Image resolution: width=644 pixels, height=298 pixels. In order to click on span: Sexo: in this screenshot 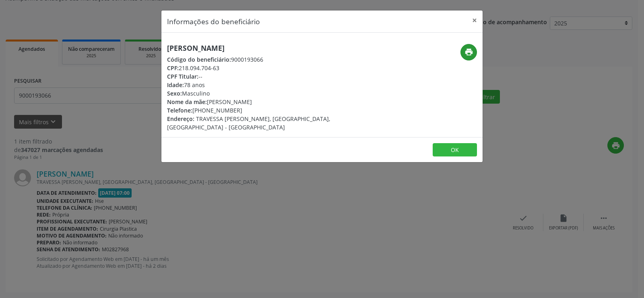, I will do `click(174, 93)`.